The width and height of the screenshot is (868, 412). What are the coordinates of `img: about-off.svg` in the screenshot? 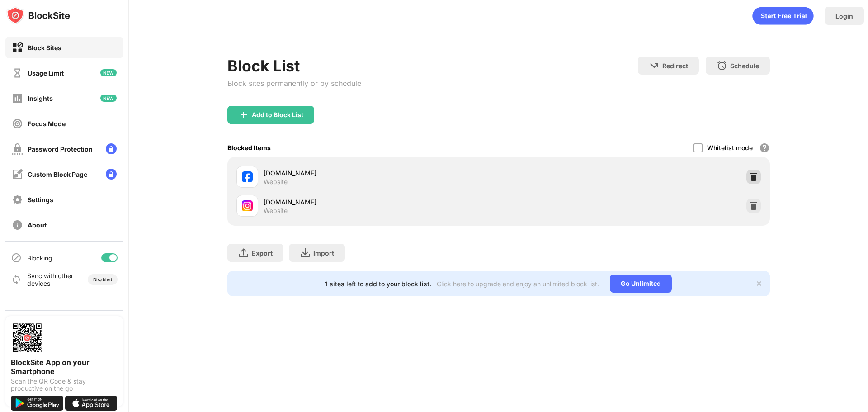 It's located at (17, 225).